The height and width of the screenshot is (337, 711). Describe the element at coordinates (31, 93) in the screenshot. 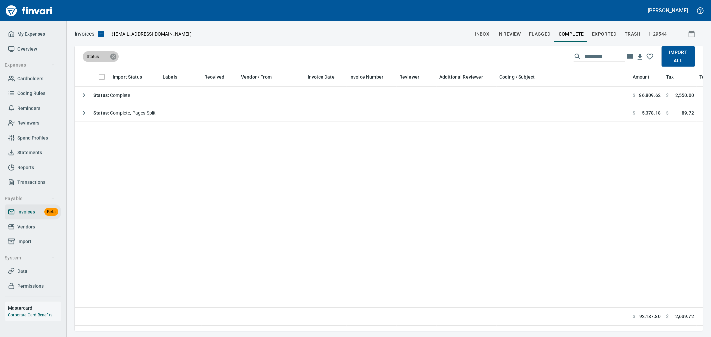

I see `span: Coding Rules` at that location.